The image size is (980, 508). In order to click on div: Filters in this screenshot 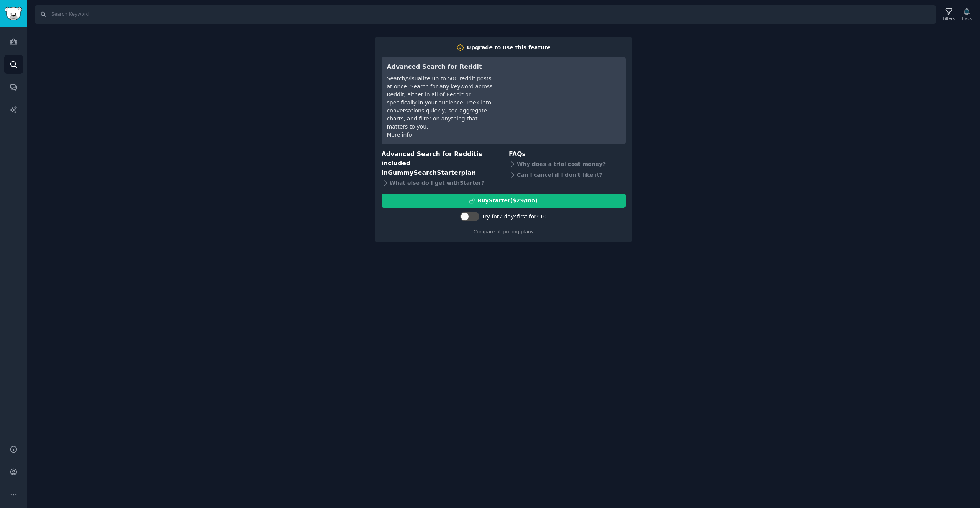, I will do `click(948, 19)`.